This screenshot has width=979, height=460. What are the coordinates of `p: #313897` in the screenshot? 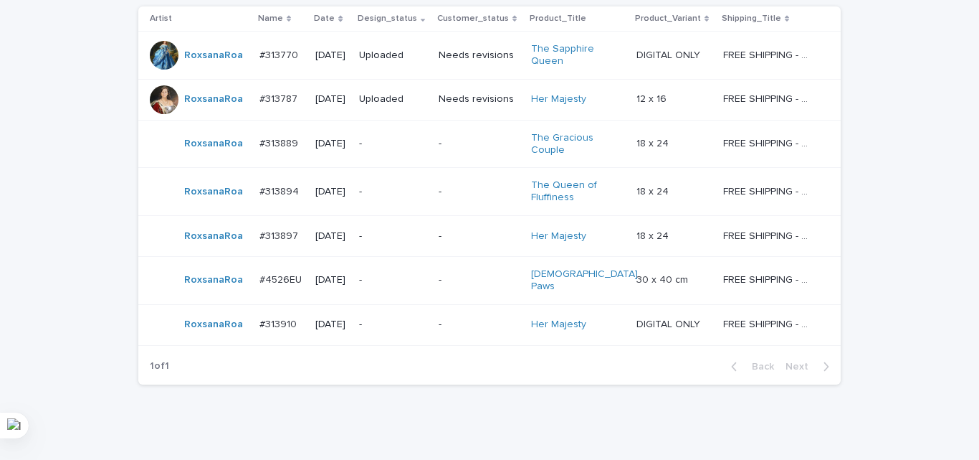 It's located at (280, 234).